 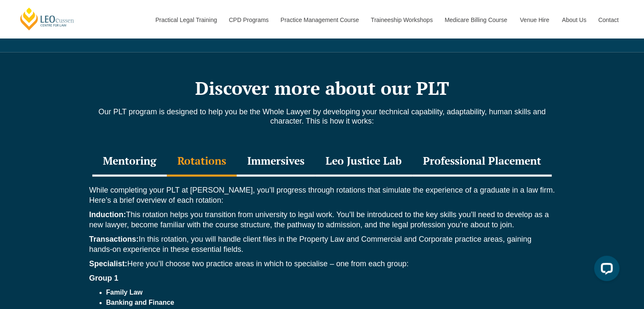 What do you see at coordinates (401, 20) in the screenshot?
I see `a: Traineeship Workshops` at bounding box center [401, 20].